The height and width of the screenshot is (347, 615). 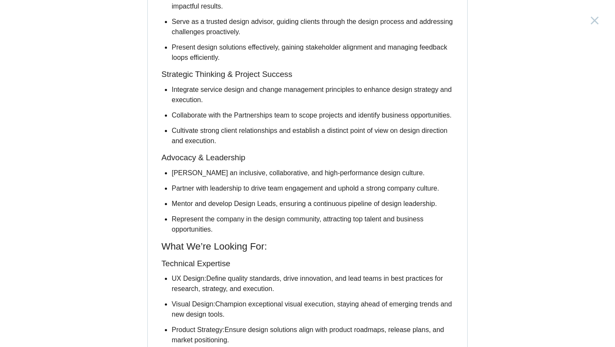 What do you see at coordinates (307, 283) in the screenshot?
I see `span: Define quality standards, drive innovation, and lead teams in best practices for research, strate...` at bounding box center [307, 283].